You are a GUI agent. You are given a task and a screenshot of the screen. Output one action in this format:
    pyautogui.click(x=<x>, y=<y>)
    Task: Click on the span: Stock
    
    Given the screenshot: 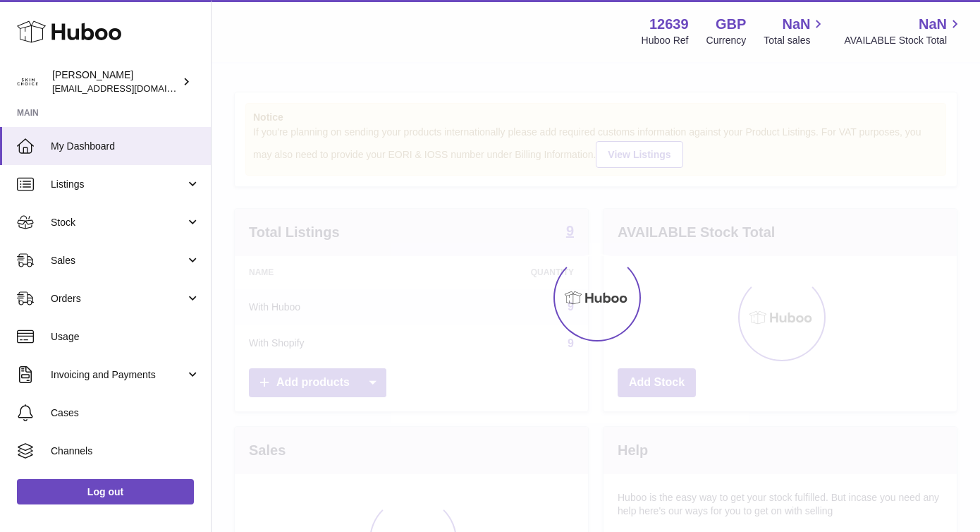 What is the action you would take?
    pyautogui.click(x=118, y=222)
    